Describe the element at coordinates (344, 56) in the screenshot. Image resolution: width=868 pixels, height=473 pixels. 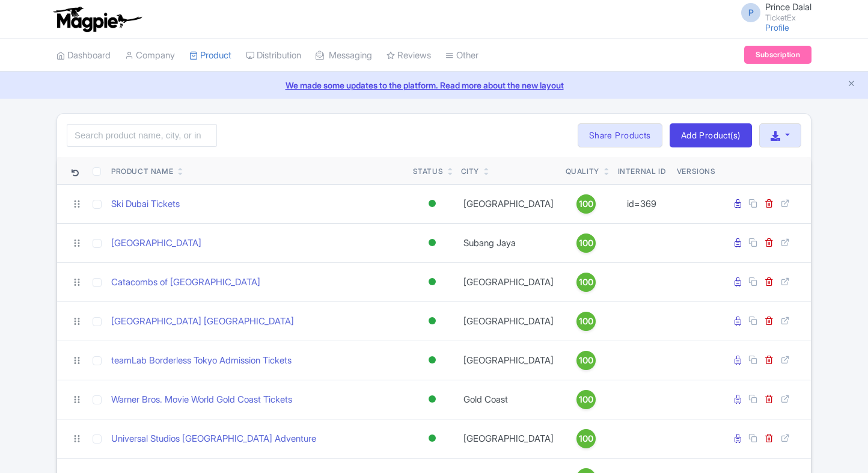
I see `a: Messaging` at that location.